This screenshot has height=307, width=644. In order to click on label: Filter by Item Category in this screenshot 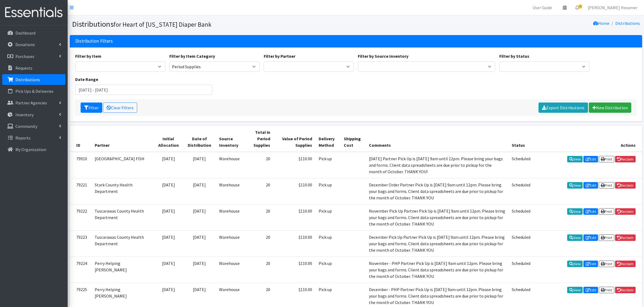, I will do `click(192, 56)`.